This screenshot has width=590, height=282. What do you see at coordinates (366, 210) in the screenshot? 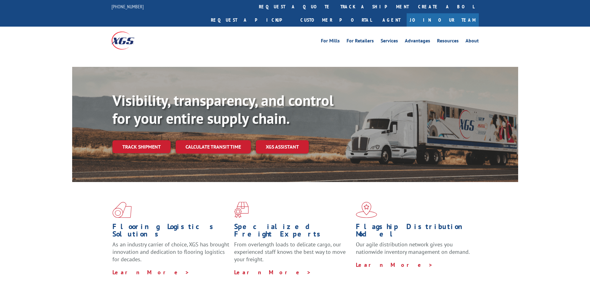
I see `img: xgs-icon-flagship-distribution-model-red` at bounding box center [366, 210].